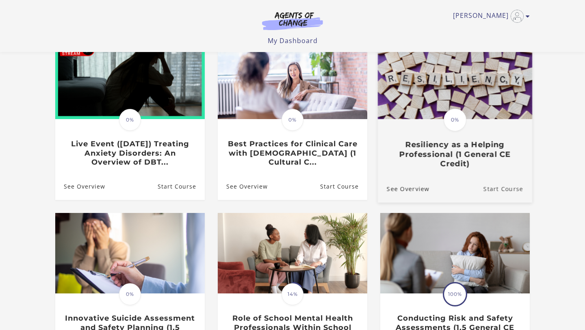 The image size is (585, 330). What do you see at coordinates (242, 186) in the screenshot?
I see `a: Best Practices for Clinical Care with Asian Americans (1 Cultural C...: See Overview` at bounding box center [242, 186].